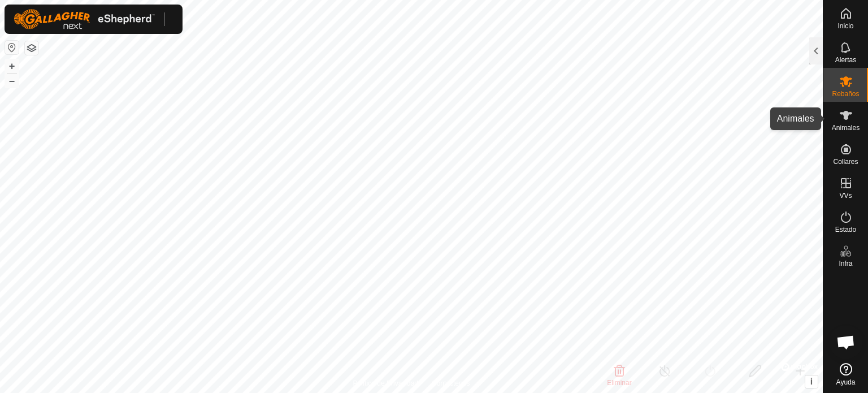 The image size is (868, 393). What do you see at coordinates (811, 382) in the screenshot?
I see `button: i` at bounding box center [811, 382].